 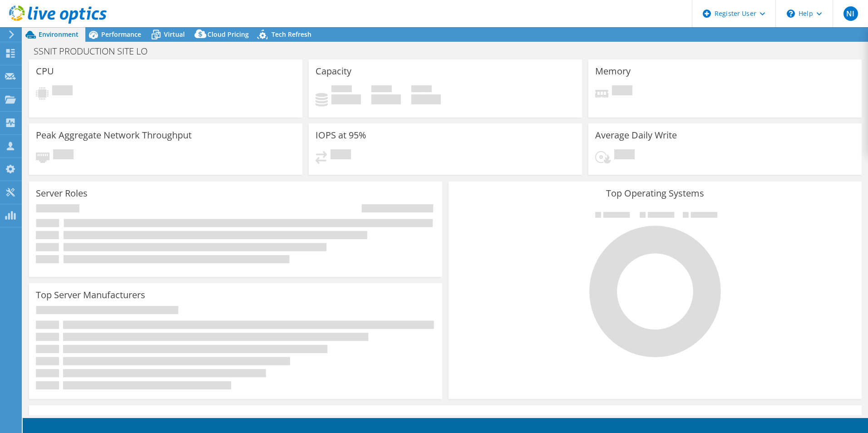 What do you see at coordinates (45, 71) in the screenshot?
I see `h3: CPU` at bounding box center [45, 71].